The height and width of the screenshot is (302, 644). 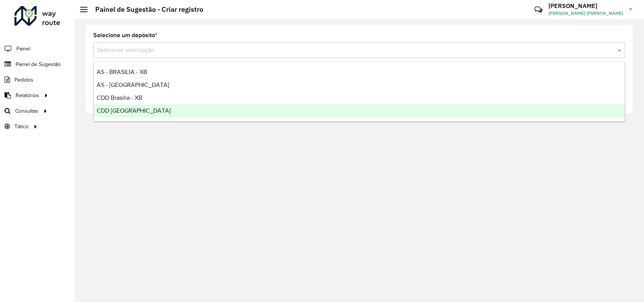 I want to click on label: Selecione um depósito, so click(x=125, y=35).